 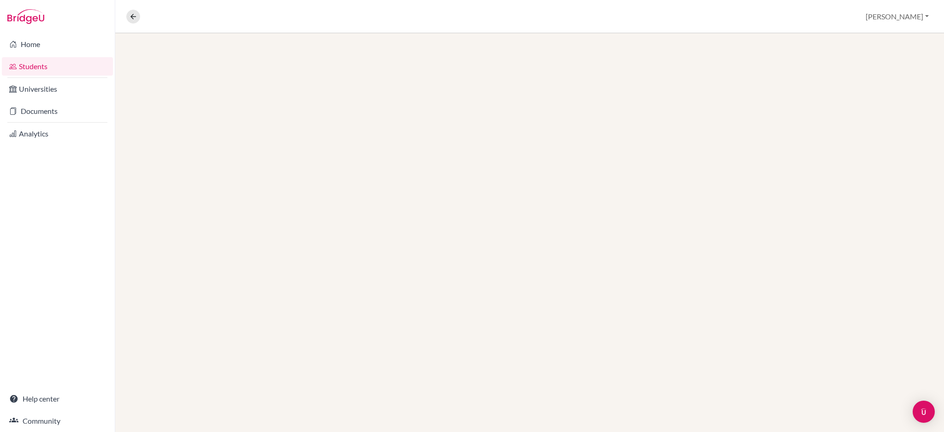 What do you see at coordinates (57, 66) in the screenshot?
I see `a: Students` at bounding box center [57, 66].